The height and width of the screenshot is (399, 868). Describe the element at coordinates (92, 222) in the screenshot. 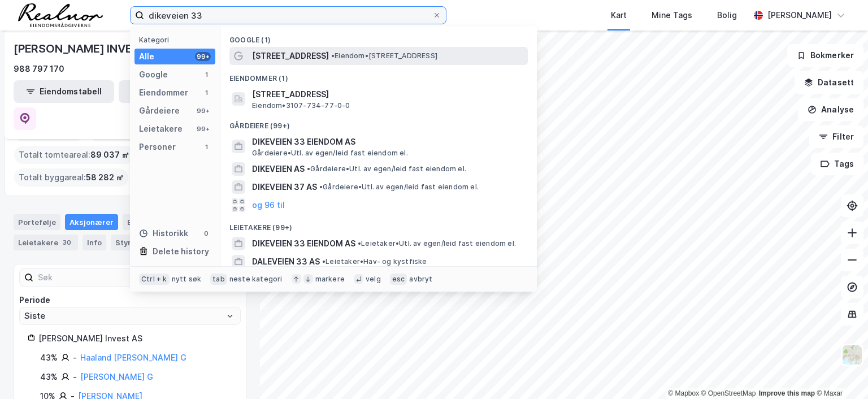

I see `div: Aksjonærer` at that location.